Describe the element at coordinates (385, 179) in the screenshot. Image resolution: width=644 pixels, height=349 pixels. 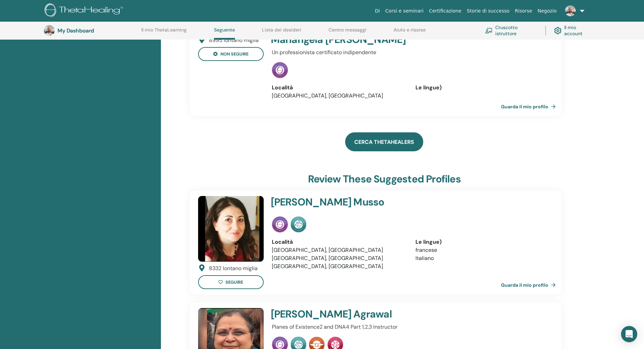
I see `h3: Review these suggested profiles` at that location.